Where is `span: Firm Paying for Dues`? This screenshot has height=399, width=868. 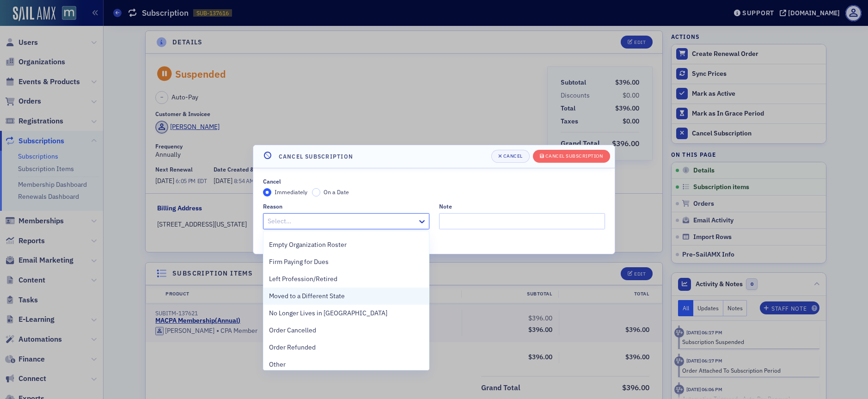
span: Firm Paying for Dues is located at coordinates (299, 261).